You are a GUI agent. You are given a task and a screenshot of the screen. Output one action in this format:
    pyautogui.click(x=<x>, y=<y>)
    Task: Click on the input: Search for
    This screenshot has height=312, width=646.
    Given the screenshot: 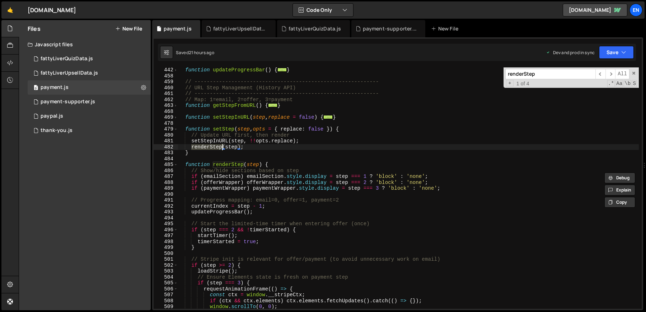 What is the action you would take?
    pyautogui.click(x=550, y=74)
    